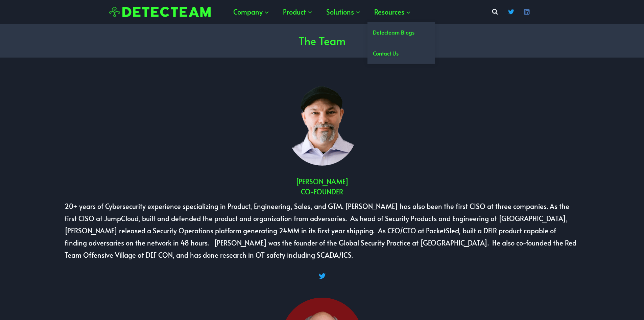  What do you see at coordinates (298, 12) in the screenshot?
I see `button: Child menu of Product` at bounding box center [298, 12].